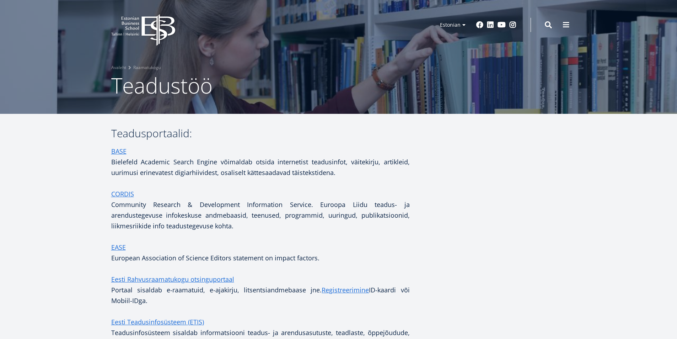 The image size is (677, 339). Describe the element at coordinates (260, 133) in the screenshot. I see `h3: Teadusportaalid:` at that location.